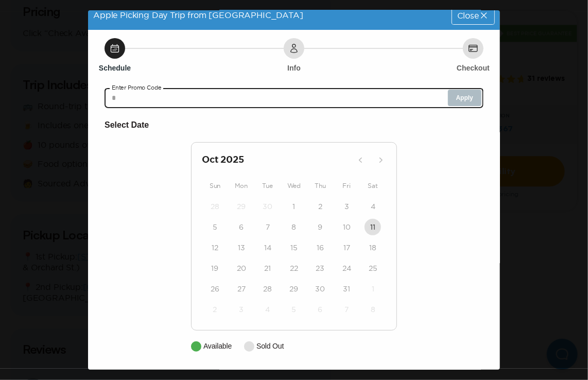  Describe the element at coordinates (474, 68) in the screenshot. I see `h6: Checkout` at that location.